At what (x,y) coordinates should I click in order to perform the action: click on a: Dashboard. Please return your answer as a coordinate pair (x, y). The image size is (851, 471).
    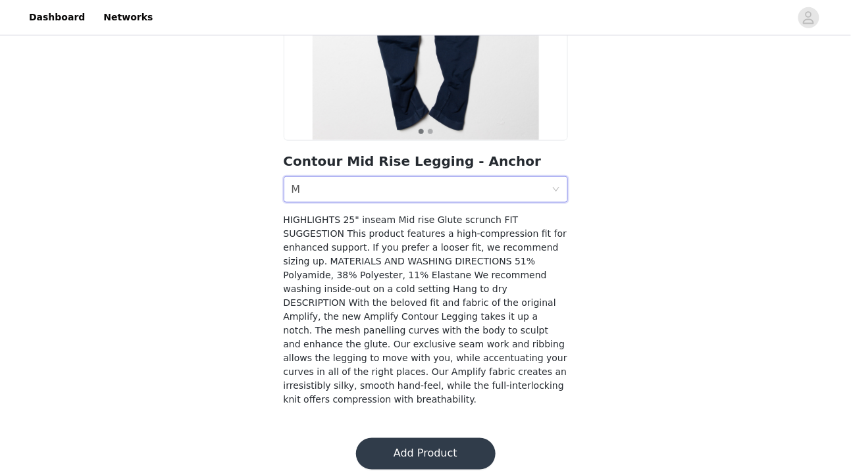
    Looking at the image, I should click on (57, 17).